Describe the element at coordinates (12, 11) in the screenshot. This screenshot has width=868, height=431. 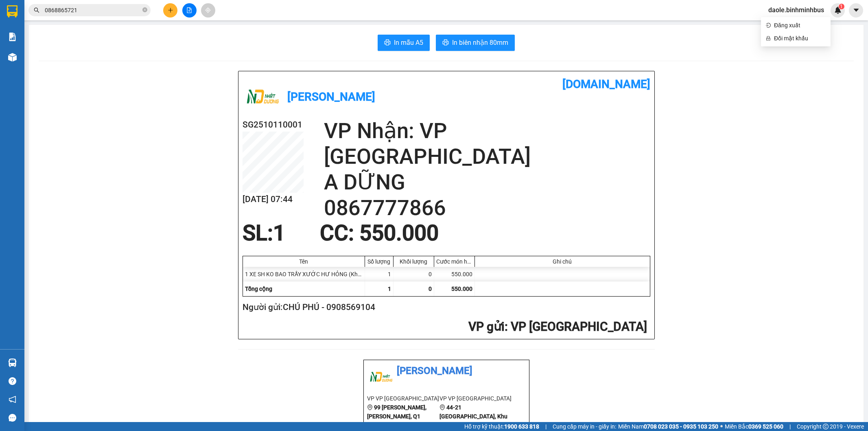
I see `img: logo-vxr` at that location.